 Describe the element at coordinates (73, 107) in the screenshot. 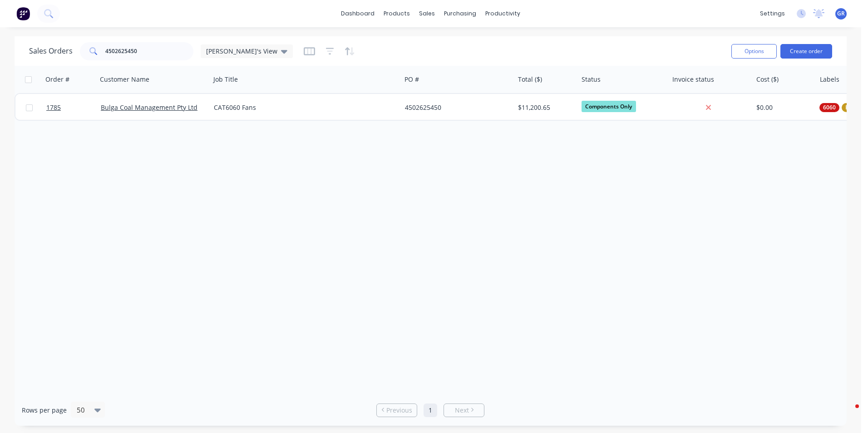

I see `a: 1785` at that location.